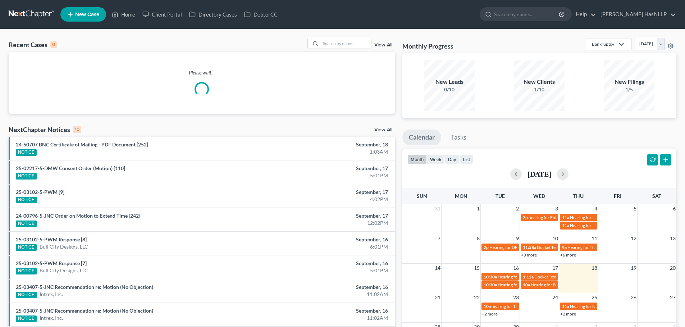  I want to click on div: 1/10, so click(539, 90).